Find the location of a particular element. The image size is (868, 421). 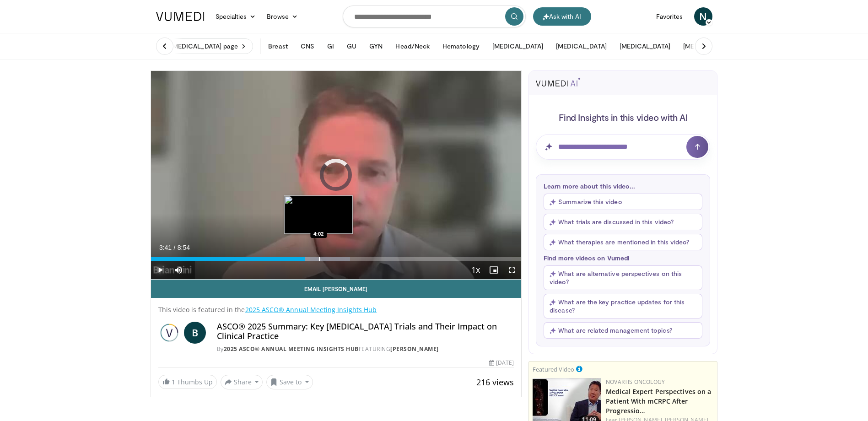

span: B is located at coordinates (195, 333).